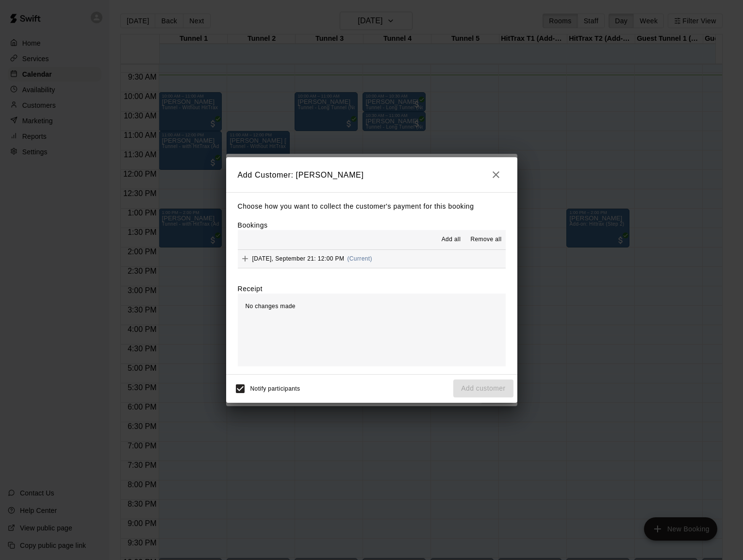 The height and width of the screenshot is (560, 743). I want to click on span: (Current), so click(360, 259).